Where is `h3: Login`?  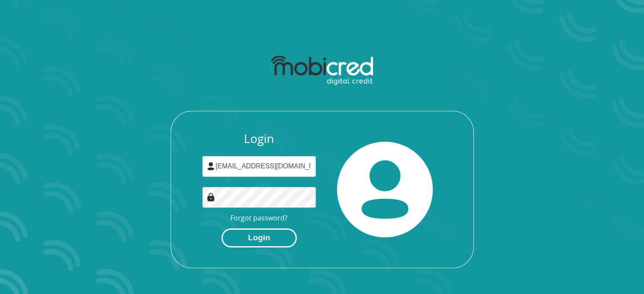 h3: Login is located at coordinates (259, 139).